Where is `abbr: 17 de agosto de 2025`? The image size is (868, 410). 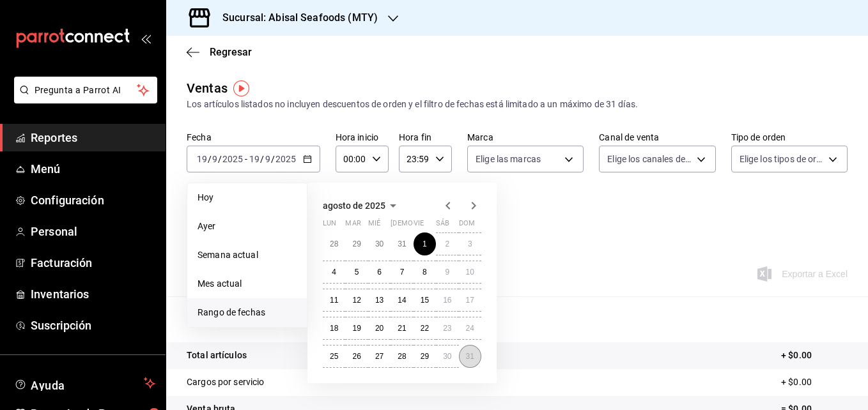
abbr: 17 de agosto de 2025 is located at coordinates (470, 300).